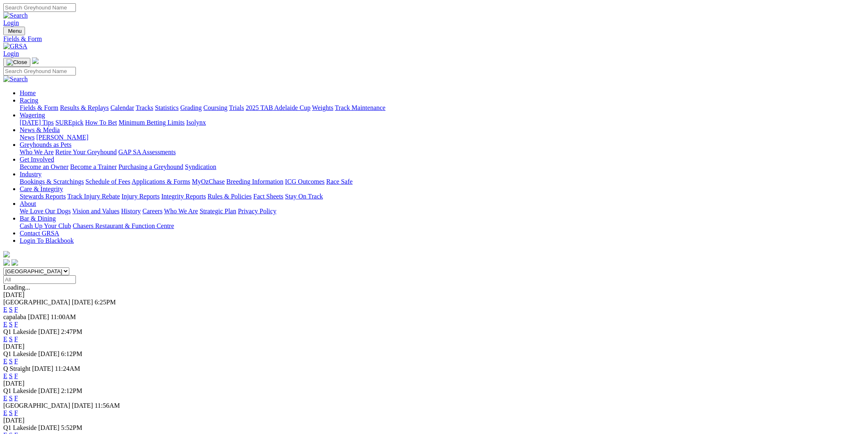  What do you see at coordinates (15, 263) in the screenshot?
I see `img: twitter.svg` at bounding box center [15, 263].